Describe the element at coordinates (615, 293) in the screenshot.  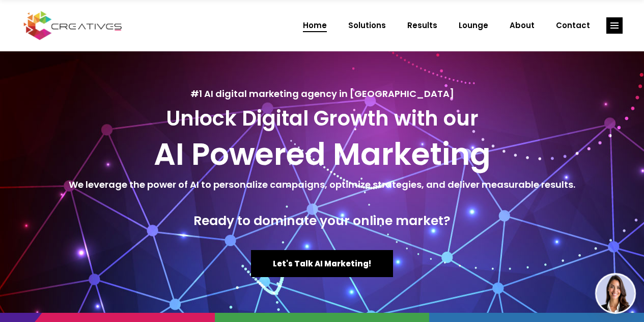
I see `img: agent` at that location.